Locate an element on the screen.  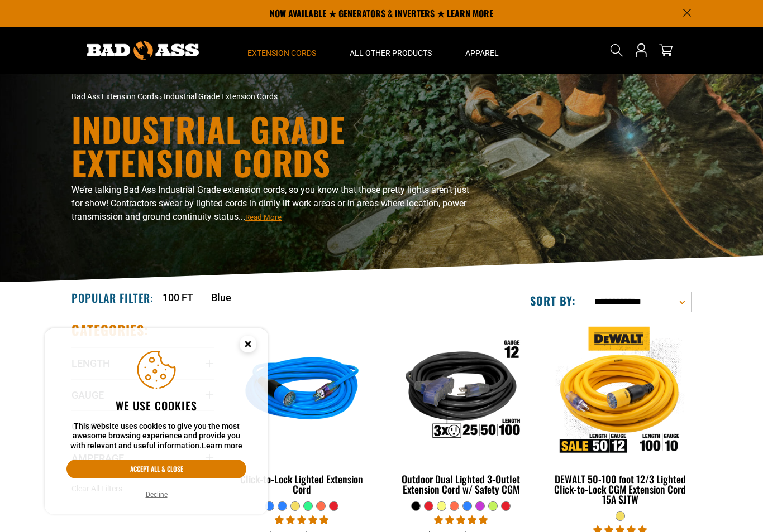
a: Outdoor Dual Lighted 3-Outlet Extension Cord w/ Safety CGM Outdoor Dual Lighted 3-Outlet Extensio... is located at coordinates (461, 412).